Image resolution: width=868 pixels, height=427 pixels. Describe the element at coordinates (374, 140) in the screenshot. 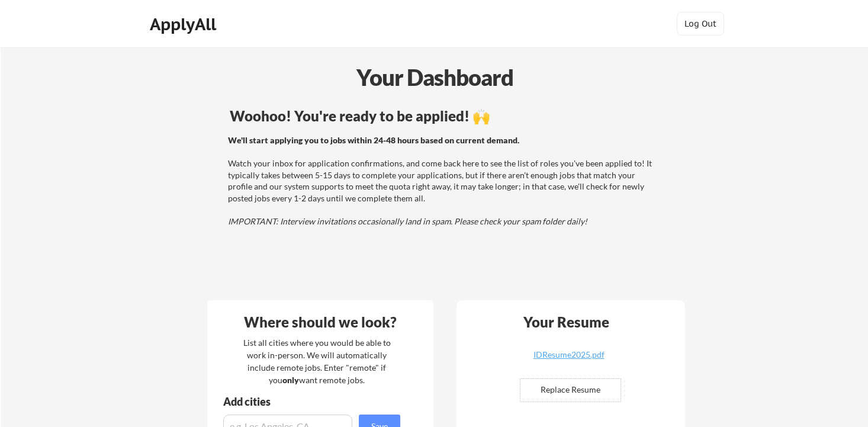

I see `strong: We'll start applying you to jobs within 24-48 hours based on current demand.` at that location.